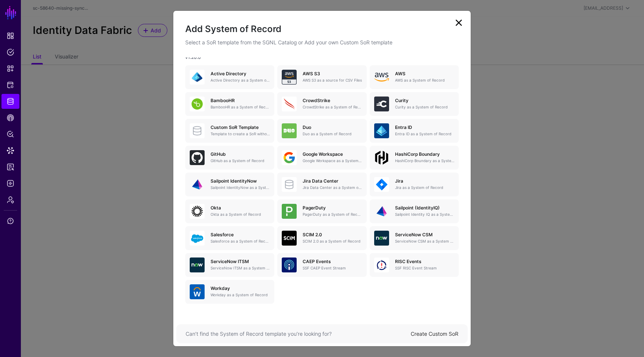 This screenshot has height=357, width=644. What do you see at coordinates (240, 161) in the screenshot?
I see `p: GitHub as a System of Record` at bounding box center [240, 161].